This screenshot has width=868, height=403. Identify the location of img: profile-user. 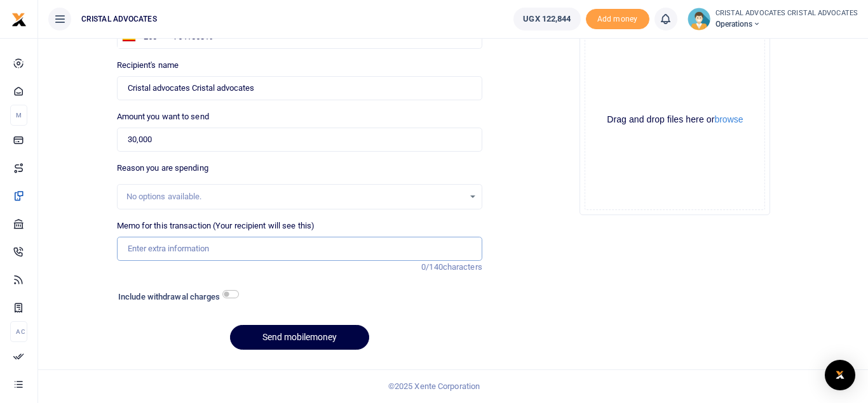
(699, 19).